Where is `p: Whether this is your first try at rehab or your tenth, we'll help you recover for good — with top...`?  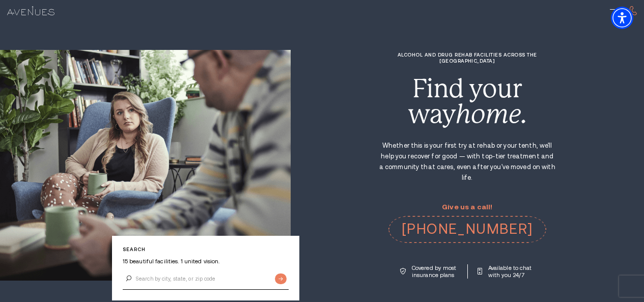 p: Whether this is your first try at rehab or your tenth, we'll help you recover for good — with top... is located at coordinates (467, 162).